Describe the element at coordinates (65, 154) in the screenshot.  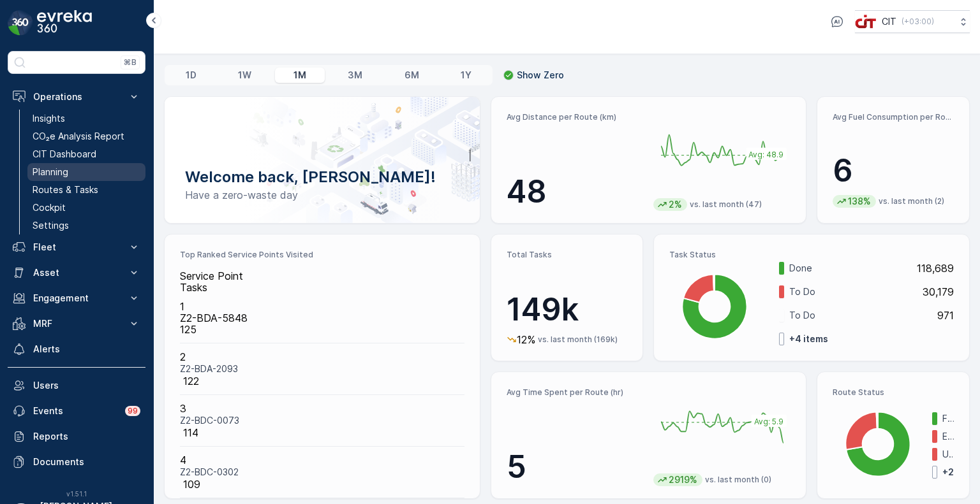
I see `p: CIT Dashboard` at that location.